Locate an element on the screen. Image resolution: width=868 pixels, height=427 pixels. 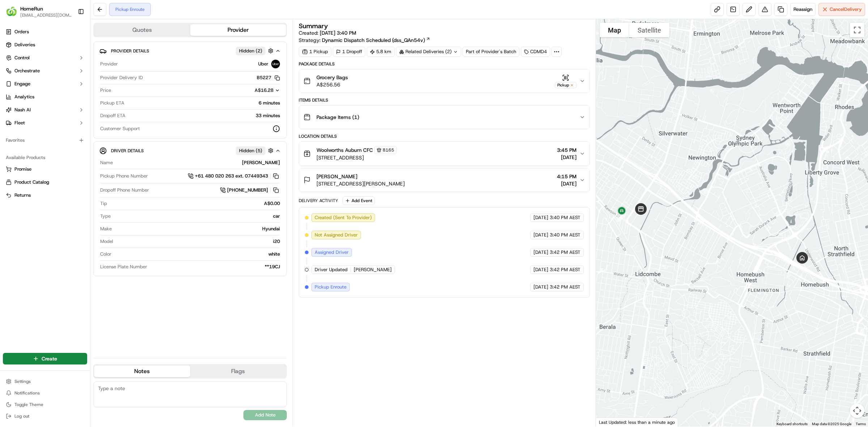
button: Orchestrate is located at coordinates (45, 71).